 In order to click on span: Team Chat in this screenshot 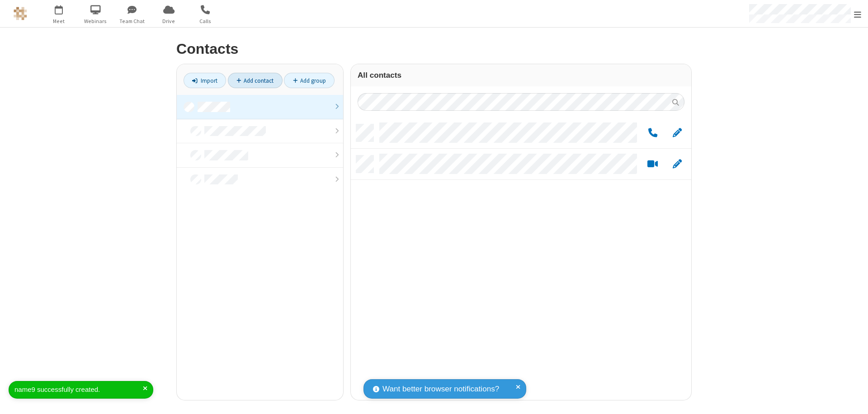, I will do `click(132, 21)`.